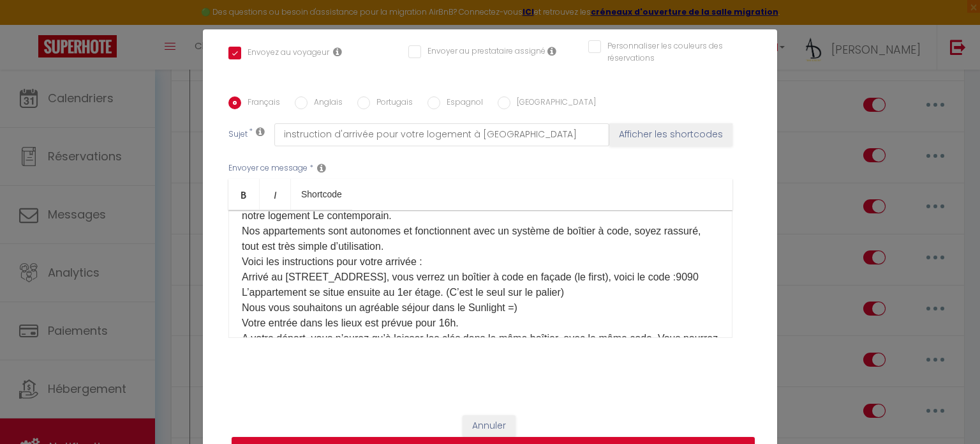 This screenshot has width=980, height=444. What do you see at coordinates (268, 168) in the screenshot?
I see `label: Envoyer ce message` at bounding box center [268, 168].